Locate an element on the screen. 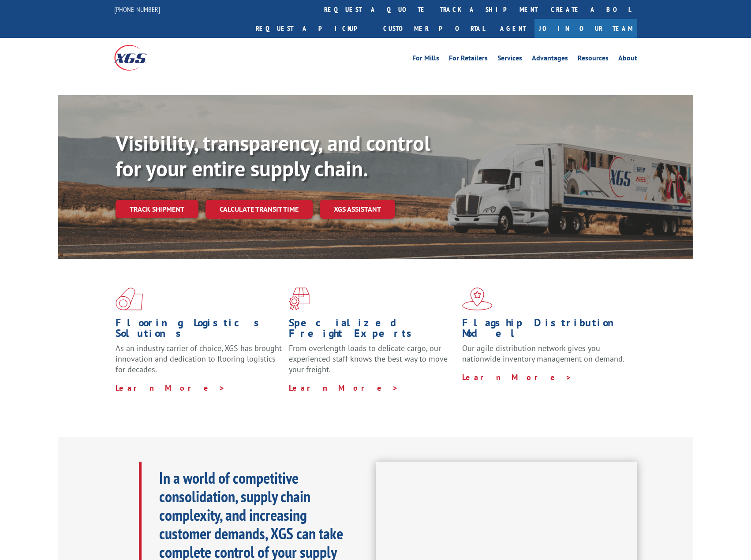 The width and height of the screenshot is (751, 560). span: As an industry carrier of choice, XGS has brought innovation and dedication to flooring logistics... is located at coordinates (199, 359).